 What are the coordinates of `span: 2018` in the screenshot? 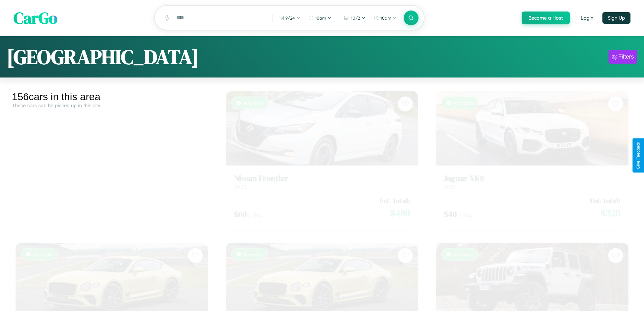 It's located at (450, 181).